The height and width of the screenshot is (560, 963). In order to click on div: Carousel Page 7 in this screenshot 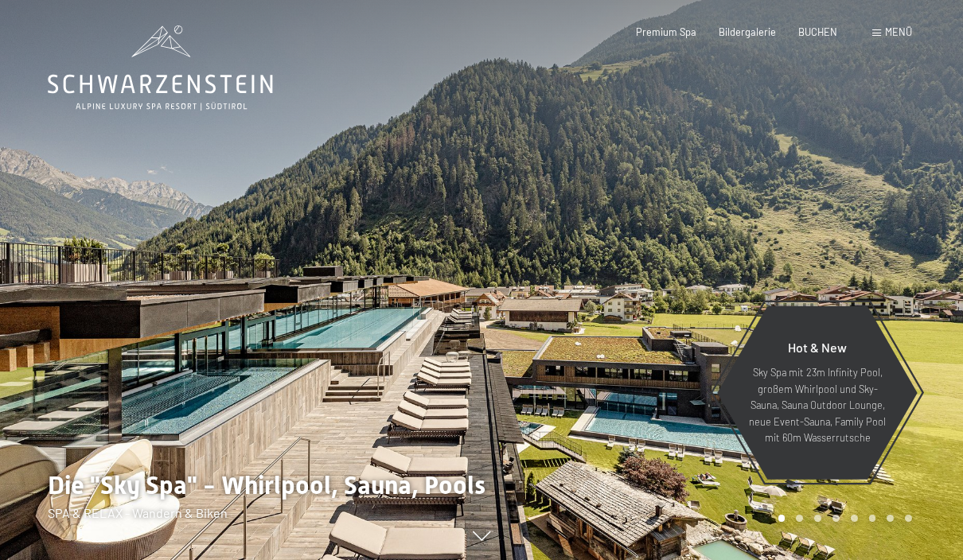, I will do `click(889, 518)`.